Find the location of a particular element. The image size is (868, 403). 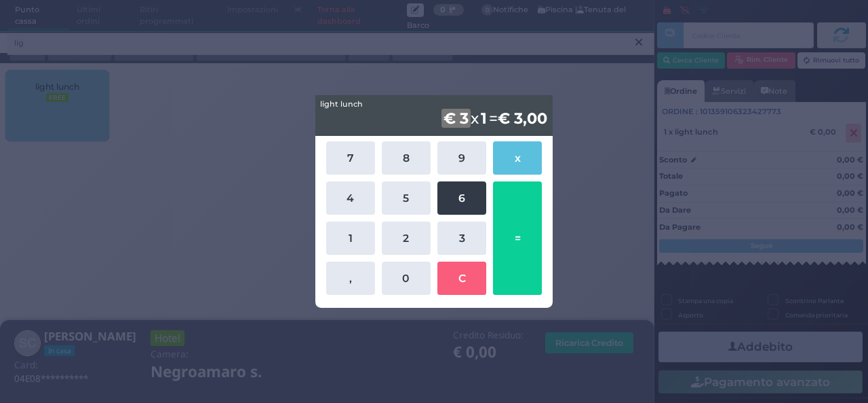

button: 4 is located at coordinates (351, 197).